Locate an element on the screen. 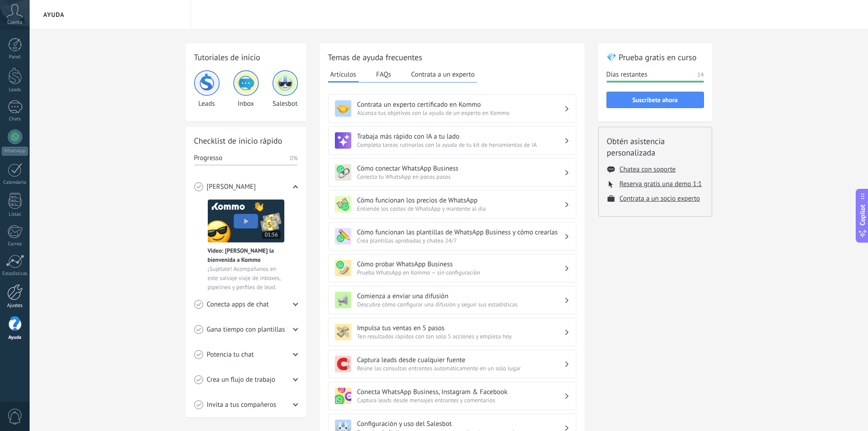 This screenshot has width=868, height=431. h3: Cómo funcionan las plantillas de WhatsApp Business y cómo crearlas is located at coordinates (460, 232).